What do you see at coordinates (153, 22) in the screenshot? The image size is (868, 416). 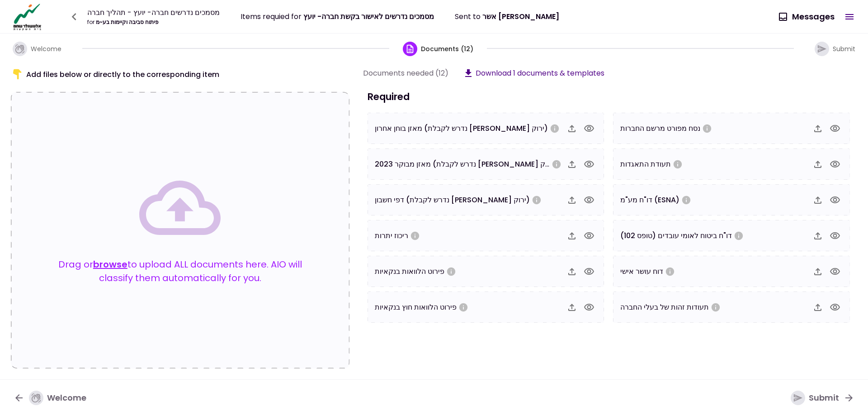 I see `div: פיתוח סביבה וקיימות בע~מ` at bounding box center [153, 22].